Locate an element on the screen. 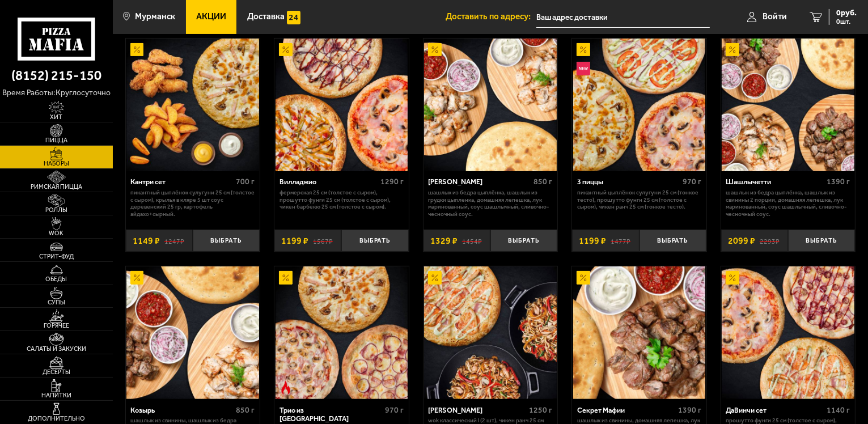 This screenshot has height=424, width=868. img: Кантри сет is located at coordinates (193, 105).